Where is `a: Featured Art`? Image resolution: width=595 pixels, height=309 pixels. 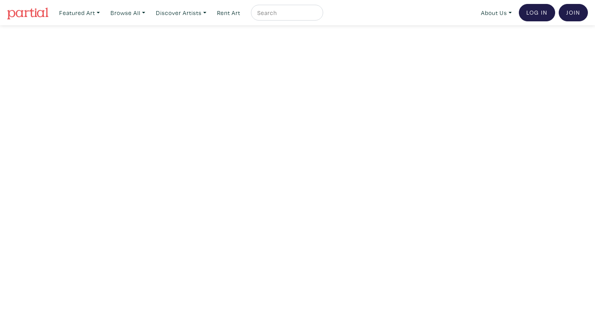
a: Featured Art is located at coordinates (79, 13).